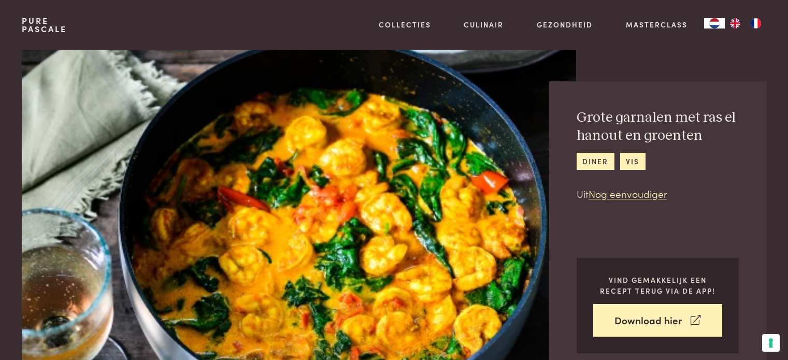  What do you see at coordinates (628, 193) in the screenshot?
I see `a: Nog eenvoudiger` at bounding box center [628, 193].